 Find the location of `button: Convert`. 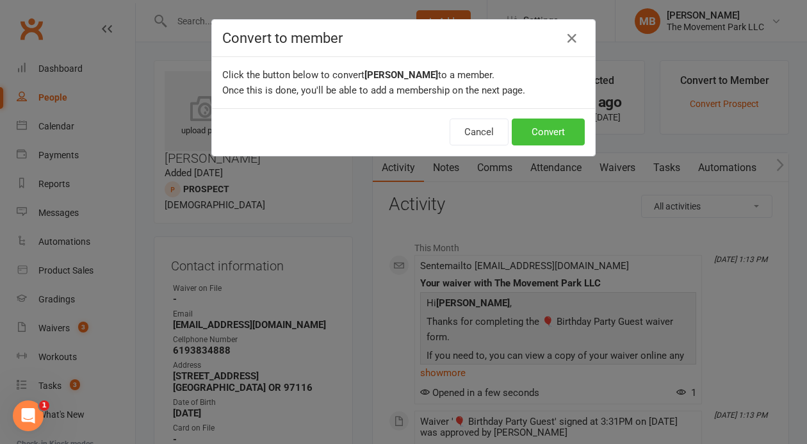

button: Convert is located at coordinates (548, 132).